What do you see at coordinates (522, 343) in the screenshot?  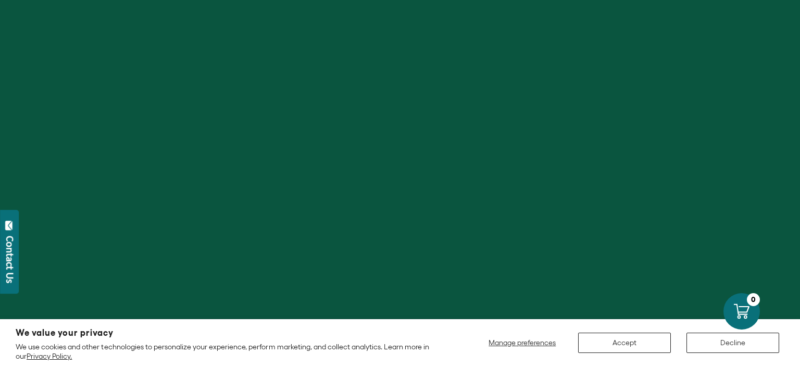 I see `span: Manage preferences` at bounding box center [522, 343].